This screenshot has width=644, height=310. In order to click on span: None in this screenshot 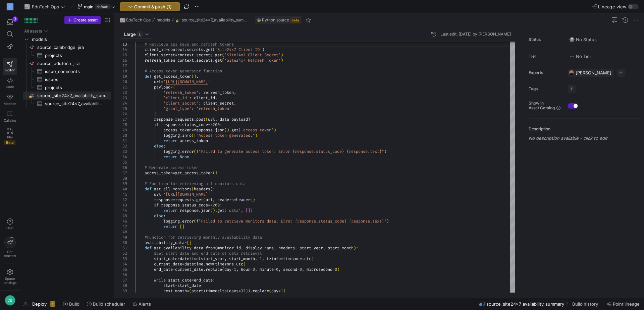, I will do `click(184, 157)`.